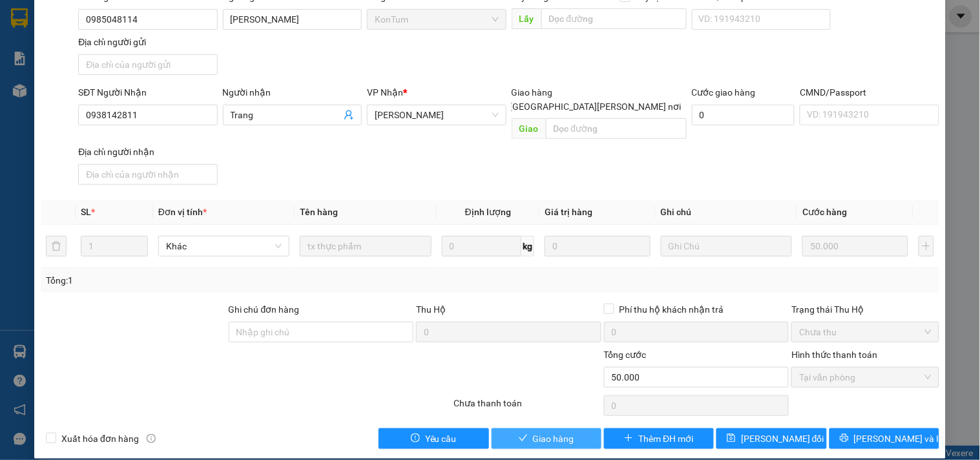 The width and height of the screenshot is (980, 460). Describe the element at coordinates (436, 115) in the screenshot. I see `span: Phổ Quang` at that location.